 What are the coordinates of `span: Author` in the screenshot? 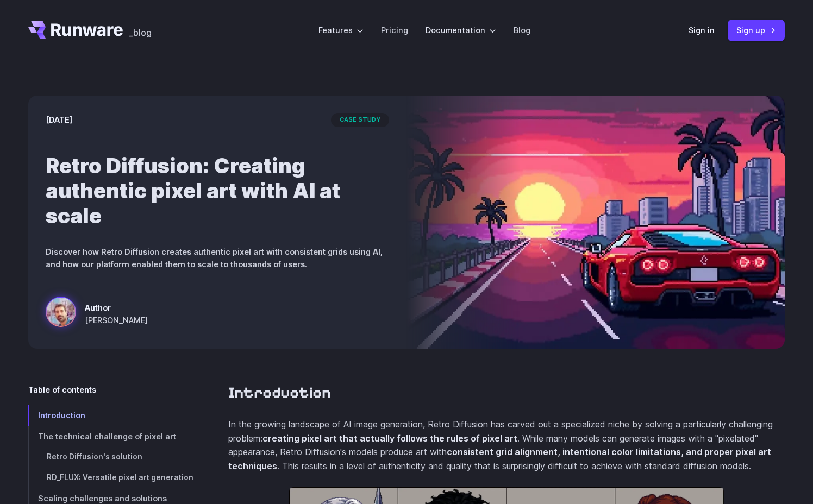 It's located at (116, 308).